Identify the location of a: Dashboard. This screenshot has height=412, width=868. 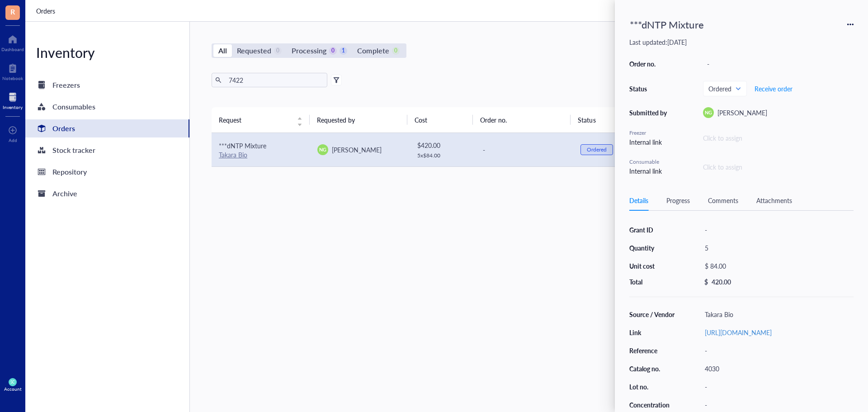
(13, 42).